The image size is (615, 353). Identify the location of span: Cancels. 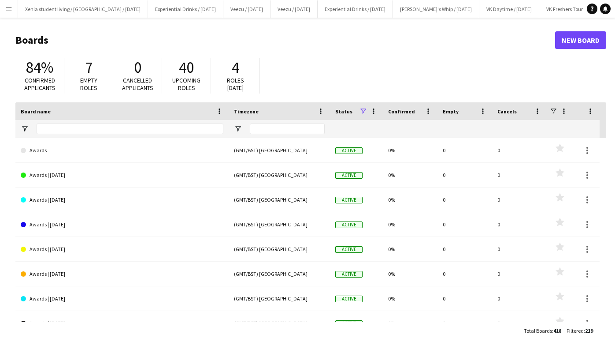
(507, 111).